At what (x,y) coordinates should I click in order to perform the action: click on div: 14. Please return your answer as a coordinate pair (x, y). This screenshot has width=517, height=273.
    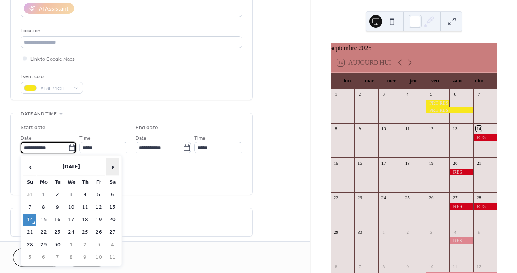
    Looking at the image, I should click on (479, 129).